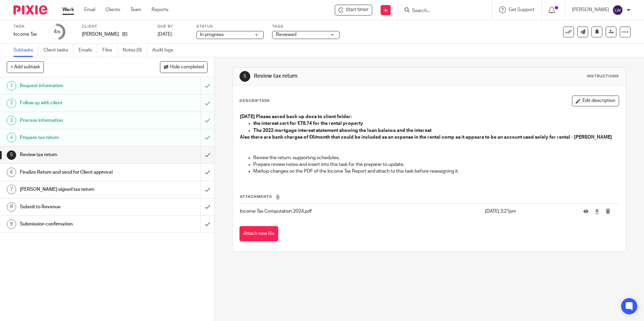 This screenshot has width=644, height=321. I want to click on a: Team, so click(136, 10).